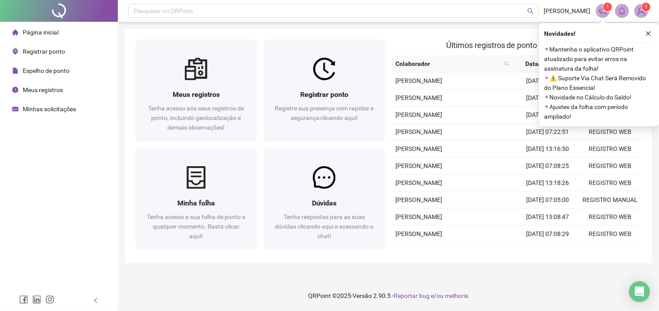 The image size is (659, 311). Describe the element at coordinates (599, 97) in the screenshot. I see `span: ⚬ Novidade no Cálculo do Saldo!` at that location.